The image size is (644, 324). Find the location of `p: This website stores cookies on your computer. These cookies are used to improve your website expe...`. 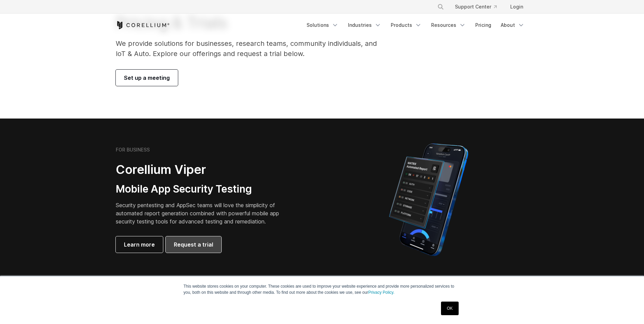

p: This website stores cookies on your computer. These cookies are used to improve your website expe... is located at coordinates (322, 289).